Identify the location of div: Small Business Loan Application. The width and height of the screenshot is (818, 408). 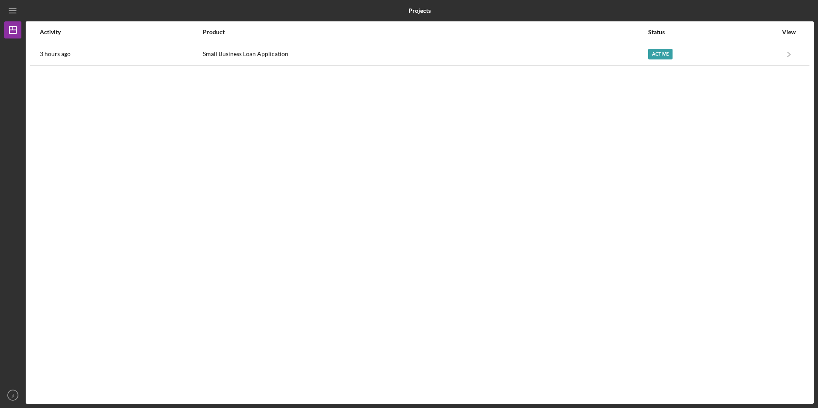
(425, 54).